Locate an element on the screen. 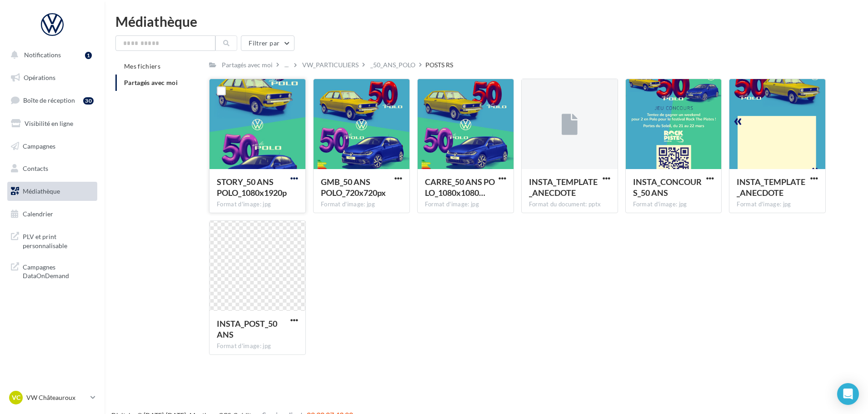 Image resolution: width=868 pixels, height=414 pixels. span: Campagnes DataOnDemand is located at coordinates (58, 270).